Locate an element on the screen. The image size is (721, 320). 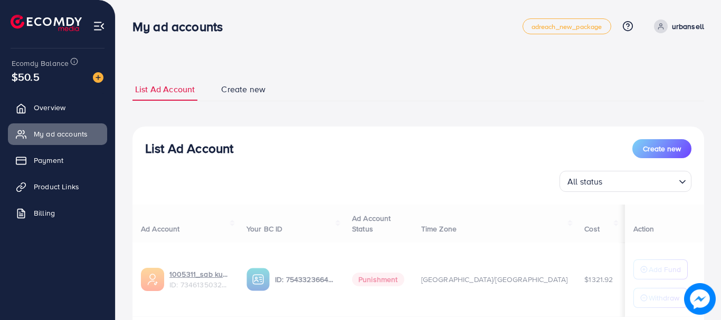
a: urbansell is located at coordinates (677, 26).